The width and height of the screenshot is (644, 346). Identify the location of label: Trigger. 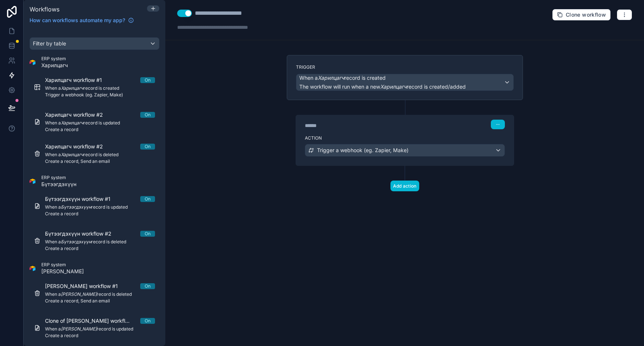
(405, 67).